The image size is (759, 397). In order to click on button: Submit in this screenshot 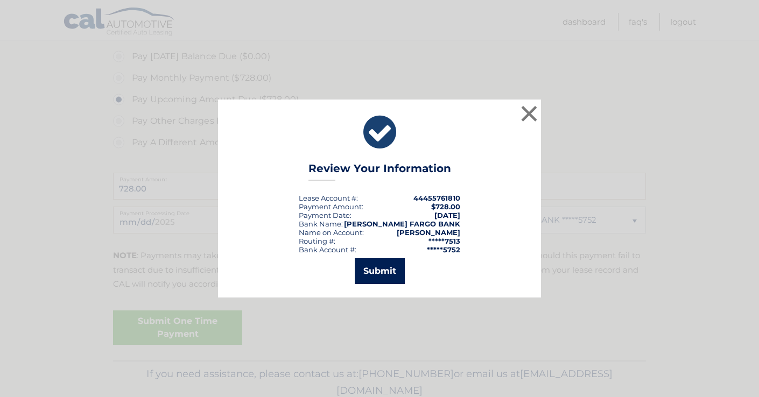, I will do `click(380, 271)`.